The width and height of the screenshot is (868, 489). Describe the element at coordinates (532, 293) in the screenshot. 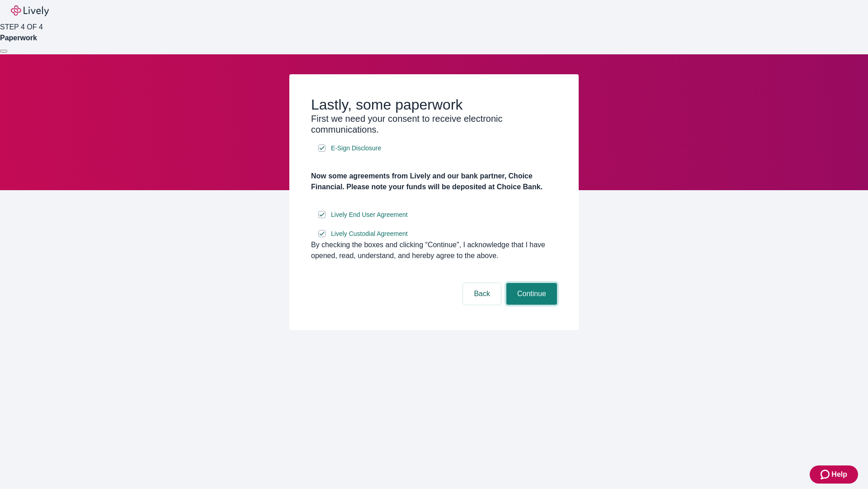

I see `button: Continue` at that location.